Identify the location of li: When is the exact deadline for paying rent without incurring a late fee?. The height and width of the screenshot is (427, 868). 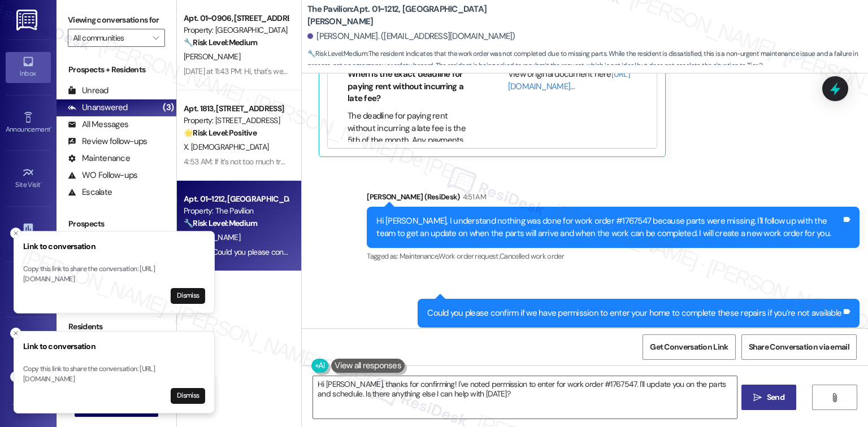
(412, 87).